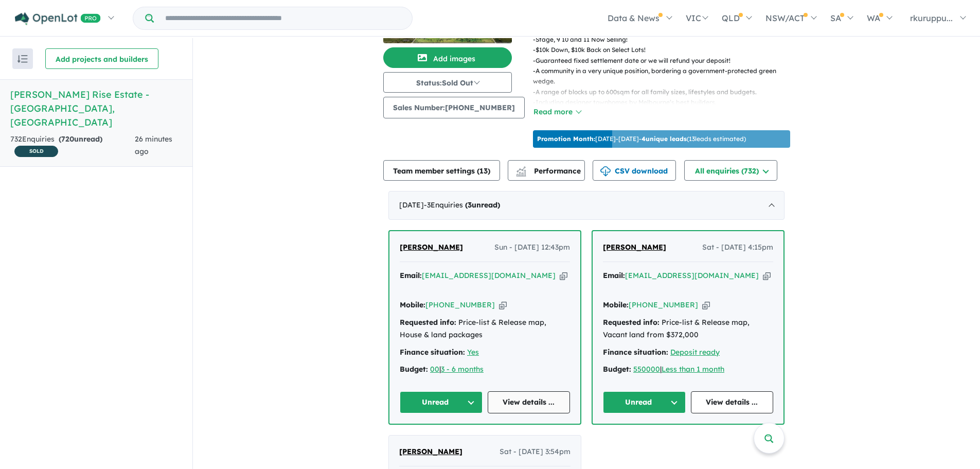 The image size is (980, 469). What do you see at coordinates (434, 368) in the screenshot?
I see `u: 00` at bounding box center [434, 368].